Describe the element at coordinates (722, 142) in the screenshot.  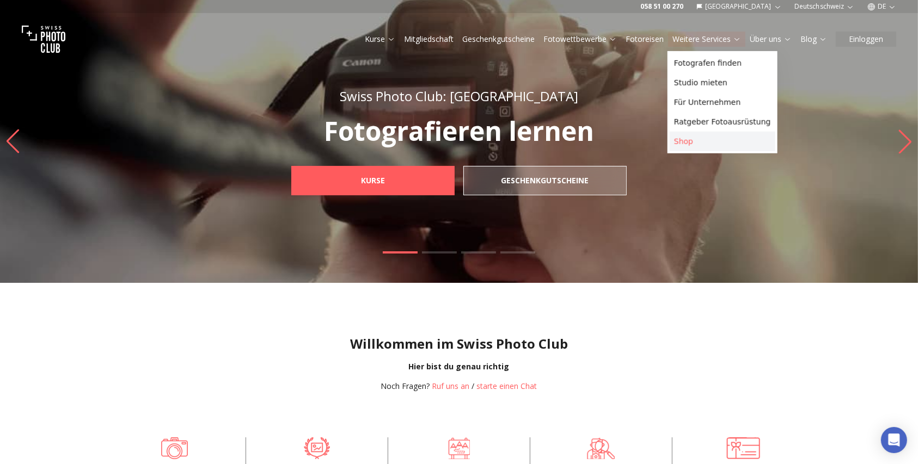
I see `a: Shop` at that location.